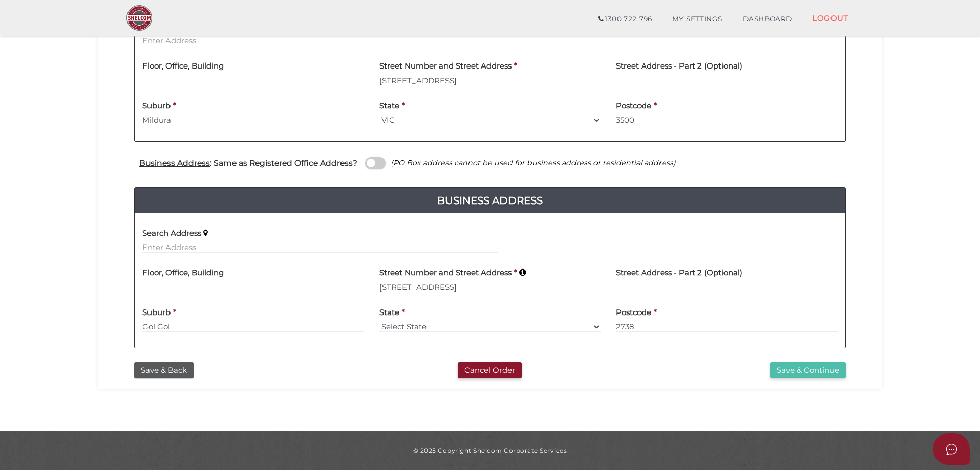  Describe the element at coordinates (951, 450) in the screenshot. I see `button: Open asap` at that location.